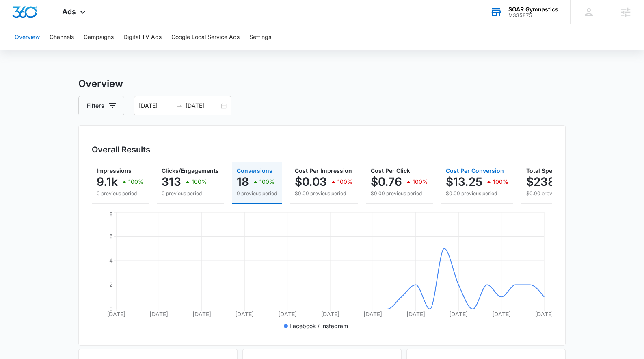  Describe the element at coordinates (386, 182) in the screenshot. I see `p: $0.76` at that location.